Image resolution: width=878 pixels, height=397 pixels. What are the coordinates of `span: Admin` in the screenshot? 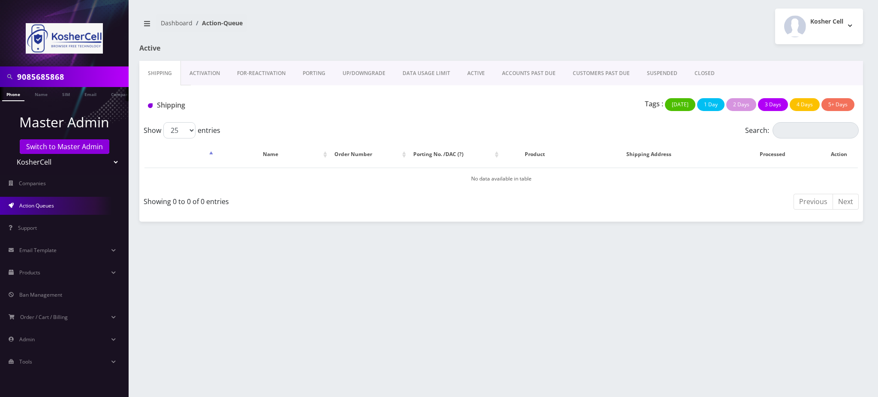 It's located at (27, 339).